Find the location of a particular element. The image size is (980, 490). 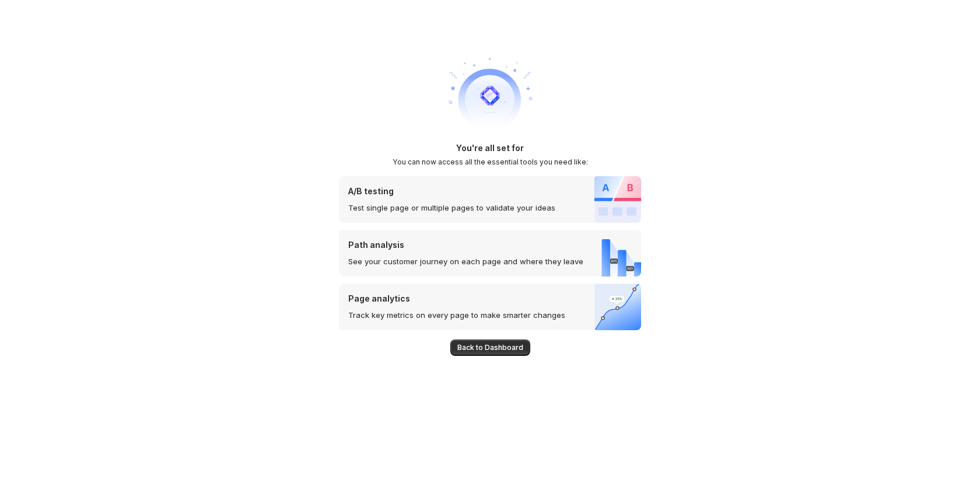

img: Path analysis is located at coordinates (615, 253).